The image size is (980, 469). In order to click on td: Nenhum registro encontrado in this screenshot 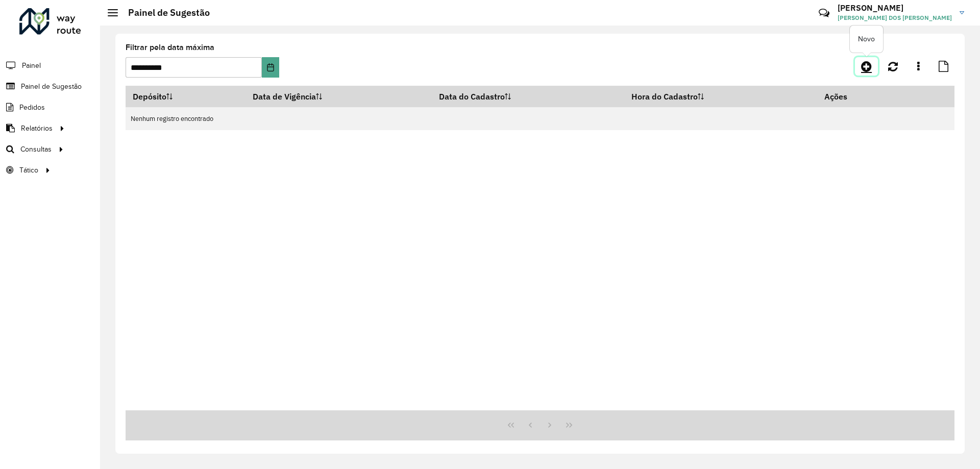, I will do `click(540, 118)`.